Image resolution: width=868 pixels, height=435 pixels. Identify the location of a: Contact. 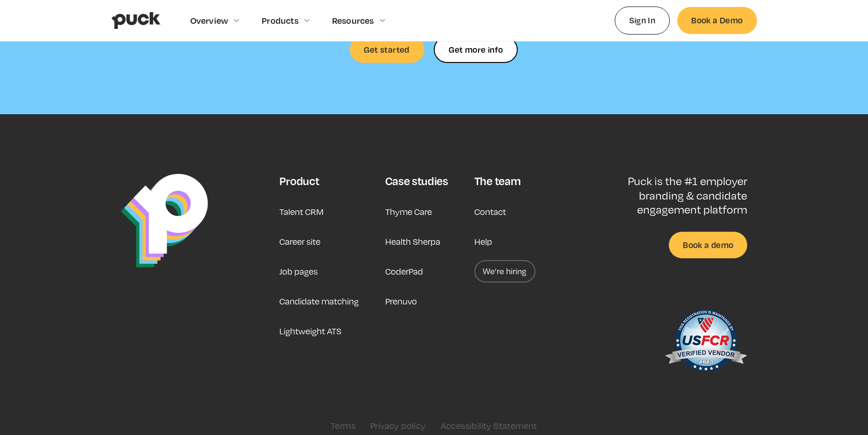
(490, 212).